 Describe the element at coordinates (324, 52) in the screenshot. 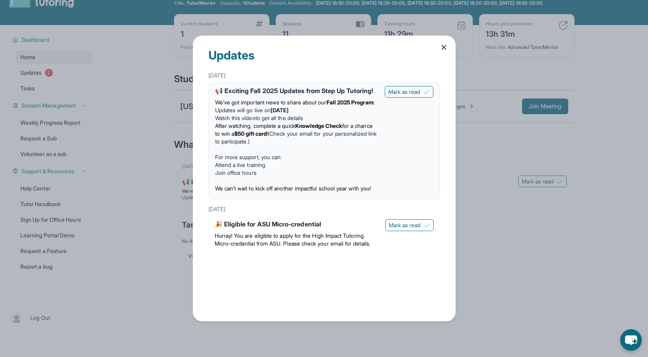

I see `div: Updates` at that location.